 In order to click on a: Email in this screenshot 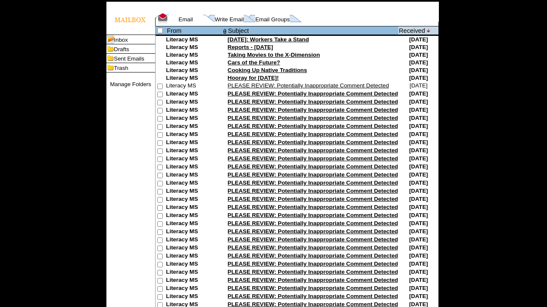, I will do `click(185, 19)`.